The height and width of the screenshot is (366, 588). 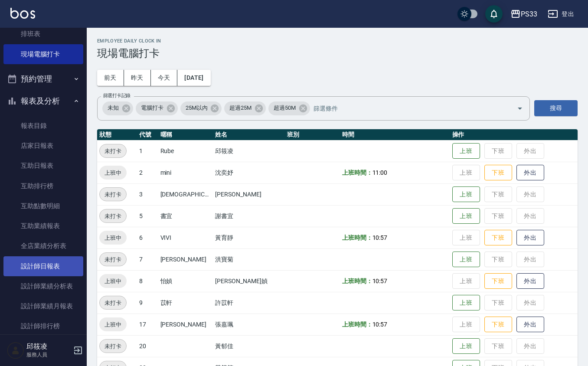 I want to click on th: 代號, so click(x=148, y=135).